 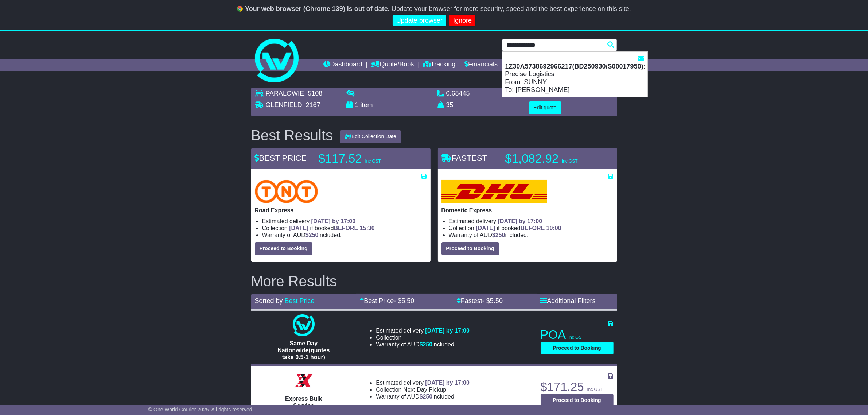 I want to click on a: Best Price, so click(x=299, y=301).